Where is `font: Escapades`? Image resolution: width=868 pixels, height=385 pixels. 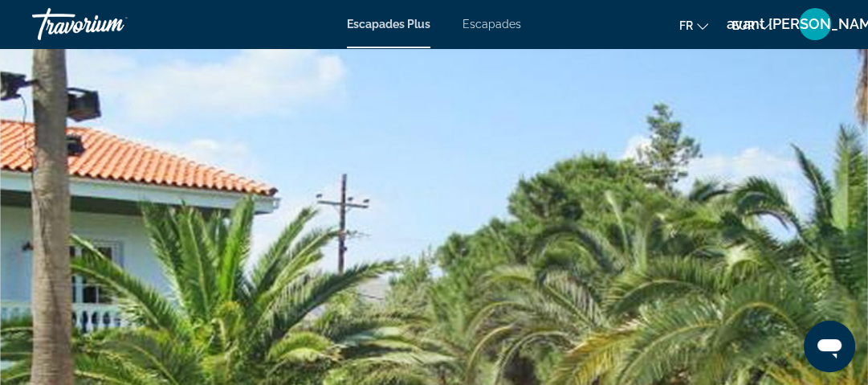 font: Escapades is located at coordinates (491, 24).